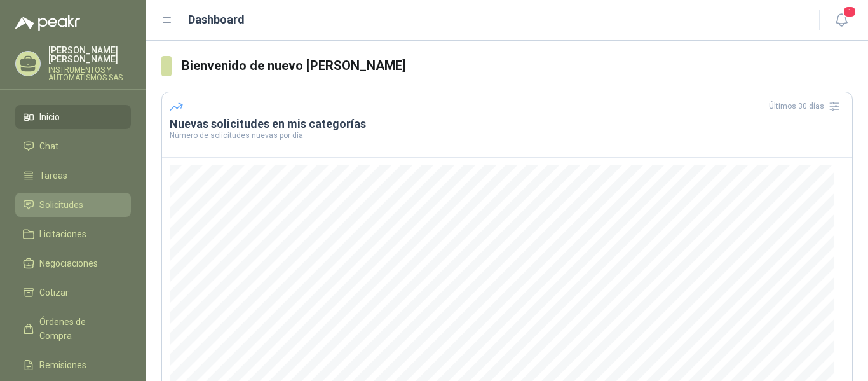 The image size is (868, 381). What do you see at coordinates (73, 175) in the screenshot?
I see `a: Tareas` at bounding box center [73, 175].